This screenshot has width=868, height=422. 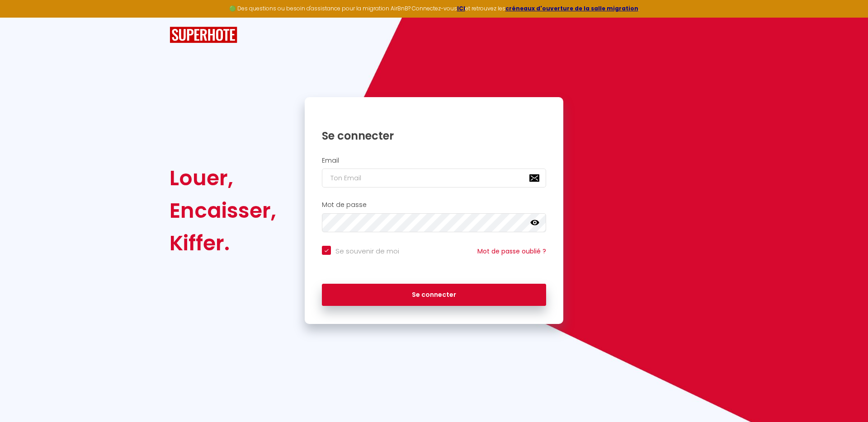 What do you see at coordinates (223, 211) in the screenshot?
I see `div: Encaisser,` at bounding box center [223, 211].